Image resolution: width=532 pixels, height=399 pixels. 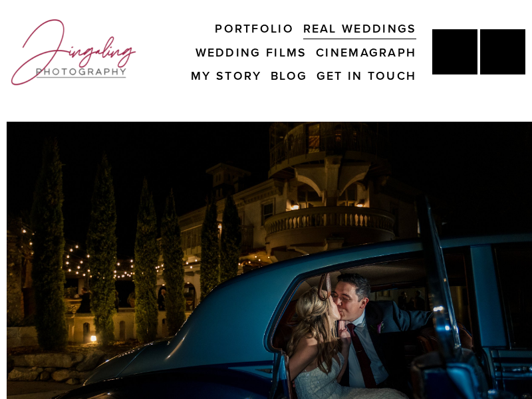 I want to click on a: Portfolio, so click(x=254, y=28).